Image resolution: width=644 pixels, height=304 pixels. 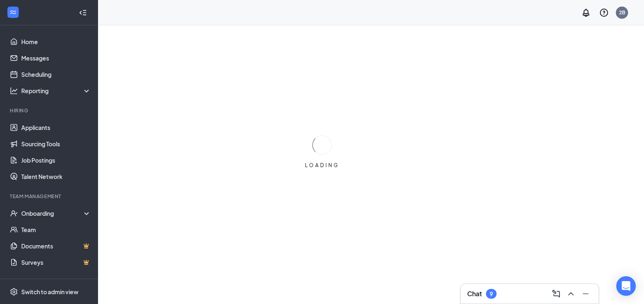 I want to click on a: Home, so click(x=56, y=41).